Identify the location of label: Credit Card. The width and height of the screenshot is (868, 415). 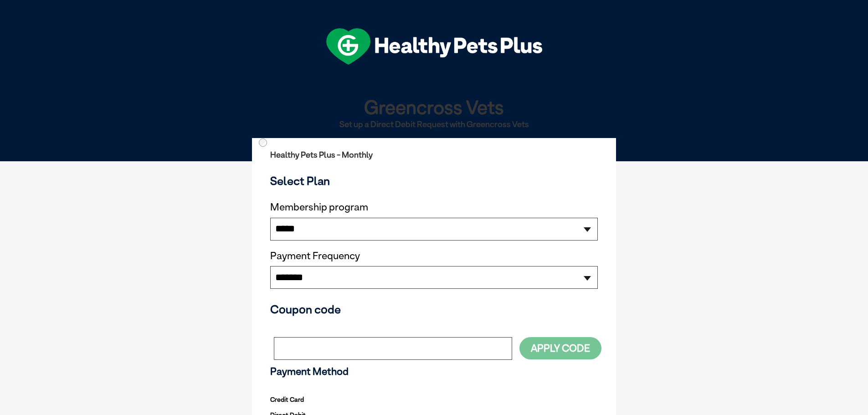
(287, 399).